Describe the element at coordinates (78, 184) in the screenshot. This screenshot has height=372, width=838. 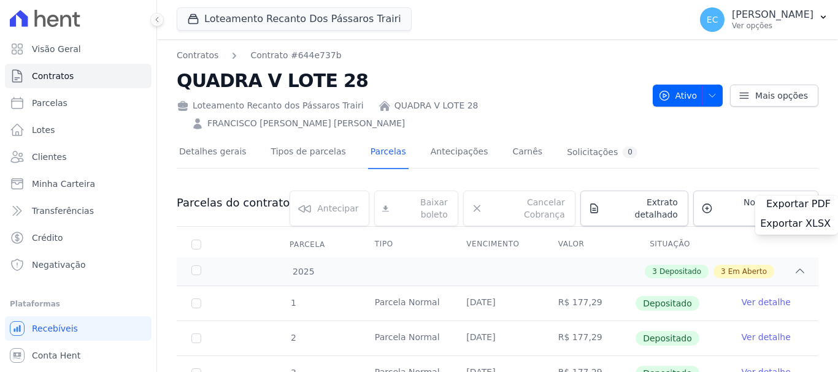
I see `a: Minha Carteira` at that location.